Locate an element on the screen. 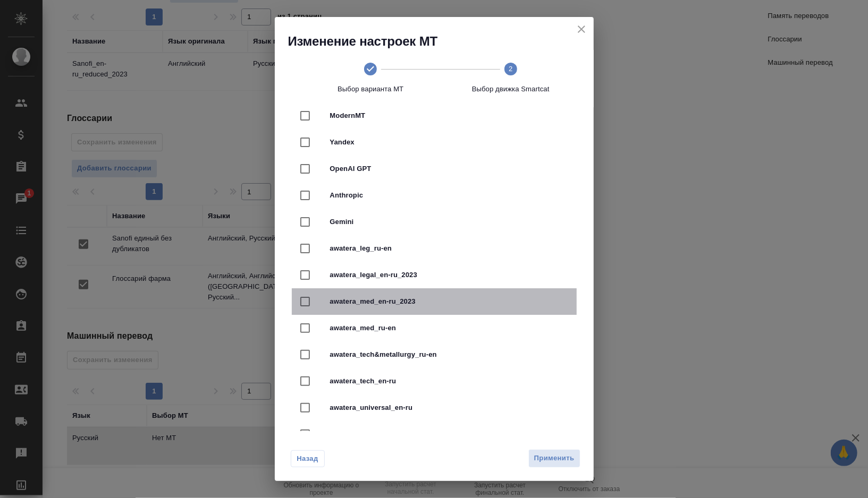  span: awatera_med_en-ru_2023 is located at coordinates (449, 302).